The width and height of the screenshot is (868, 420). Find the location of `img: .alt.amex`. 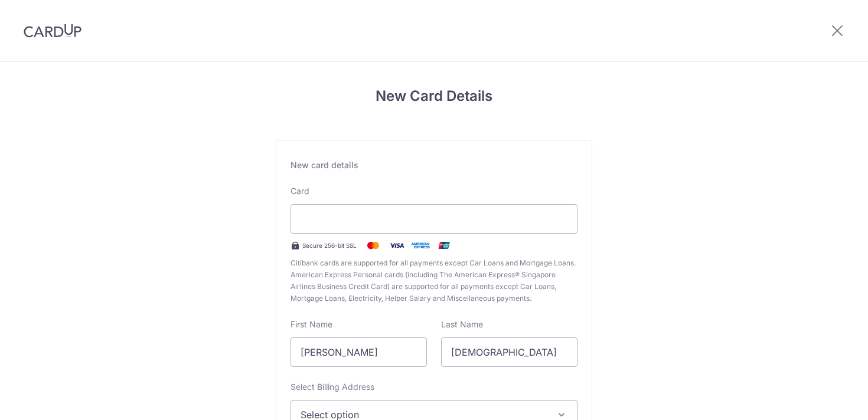

img: .alt.amex is located at coordinates (420, 245).